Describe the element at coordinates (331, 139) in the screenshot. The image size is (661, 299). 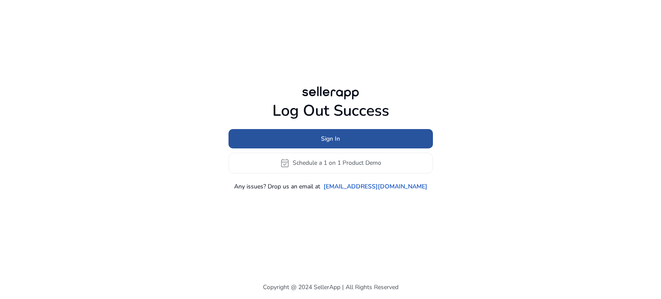
I see `span: Sign In` at that location.